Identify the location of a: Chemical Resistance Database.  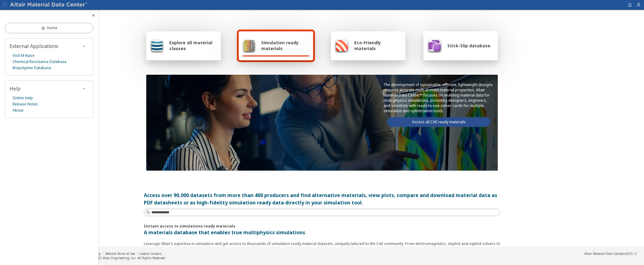
(40, 62).